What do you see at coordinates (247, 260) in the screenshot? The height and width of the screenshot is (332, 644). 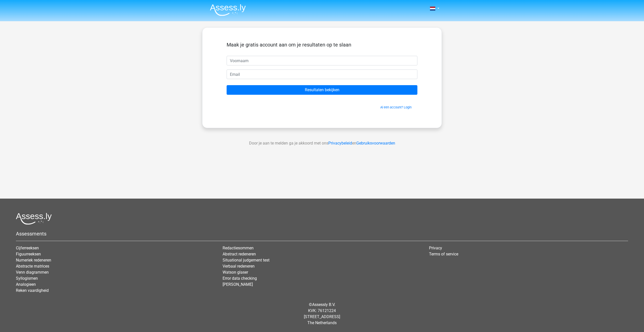 I see `a: Situational judgement test` at bounding box center [247, 260].